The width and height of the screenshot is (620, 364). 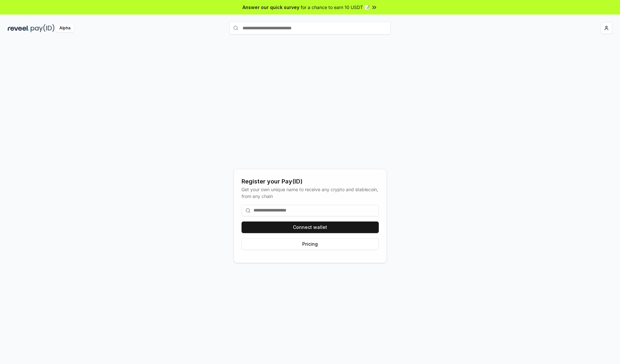 What do you see at coordinates (310, 244) in the screenshot?
I see `button: Pricing` at bounding box center [310, 244].